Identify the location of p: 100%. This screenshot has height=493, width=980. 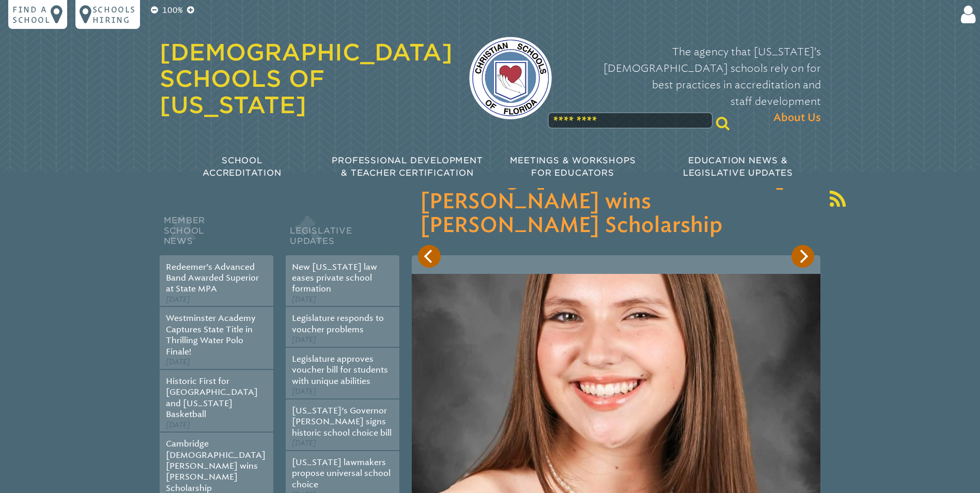
(172, 10).